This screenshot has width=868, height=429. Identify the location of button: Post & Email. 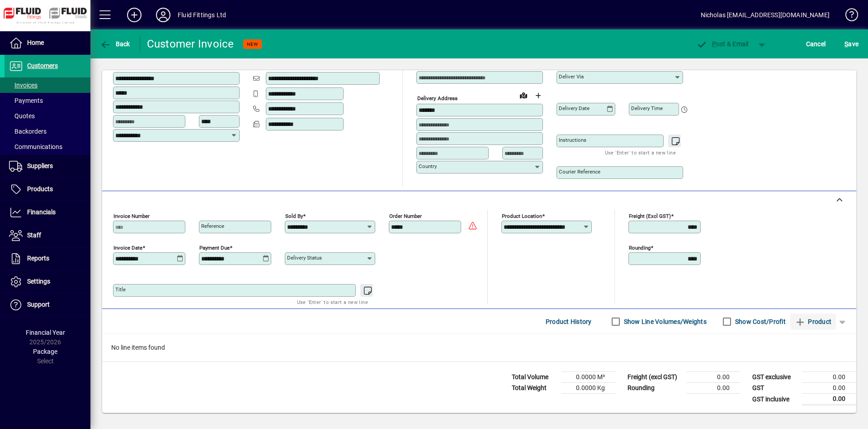
(722, 44).